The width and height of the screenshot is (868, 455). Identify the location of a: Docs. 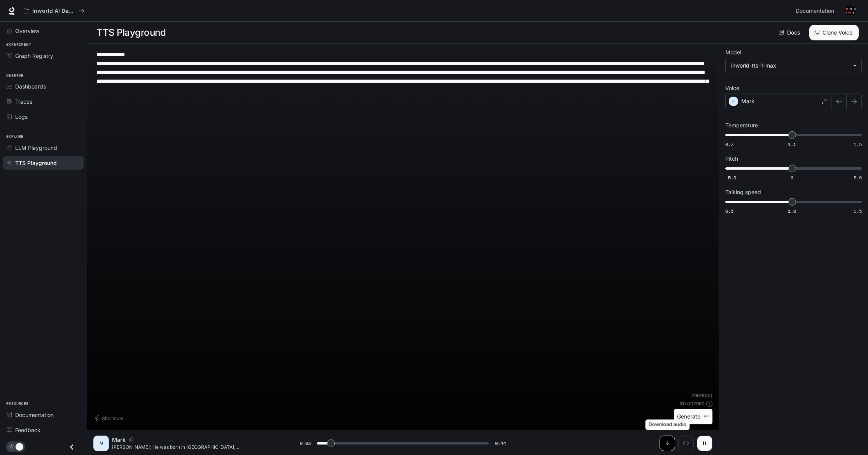
(790, 33).